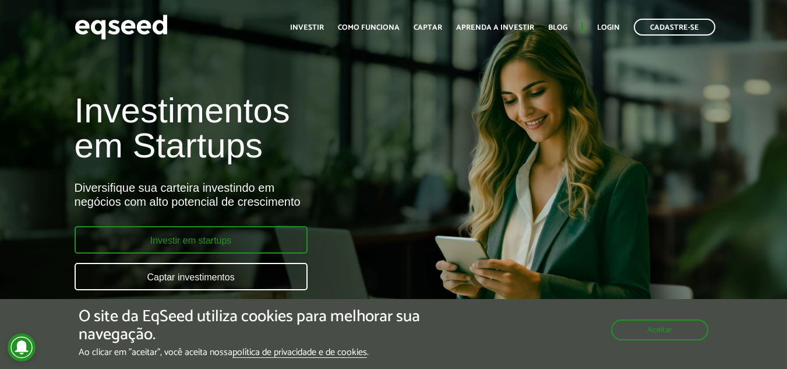 Image resolution: width=787 pixels, height=369 pixels. I want to click on a: política de privacidade e de cookies, so click(299, 352).